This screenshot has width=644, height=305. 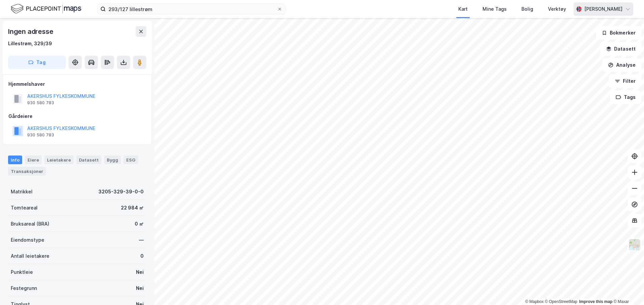 I want to click on div: Eiere, so click(x=33, y=160).